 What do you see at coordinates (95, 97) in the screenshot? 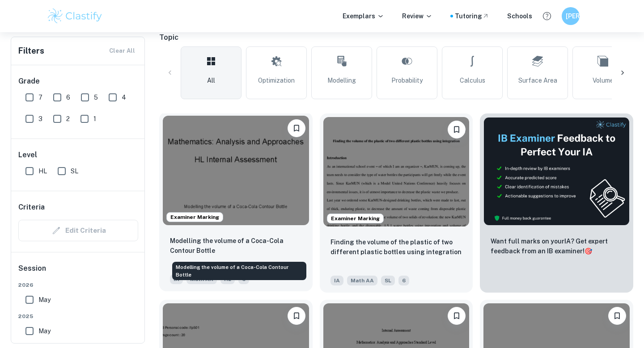
I see `span: 5` at bounding box center [95, 97].